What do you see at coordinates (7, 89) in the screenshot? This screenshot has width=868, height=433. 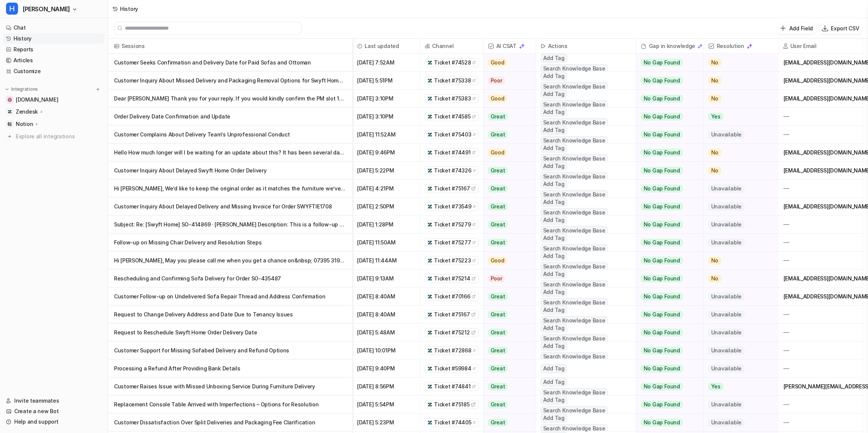 I see `img: expand menu` at bounding box center [7, 89].